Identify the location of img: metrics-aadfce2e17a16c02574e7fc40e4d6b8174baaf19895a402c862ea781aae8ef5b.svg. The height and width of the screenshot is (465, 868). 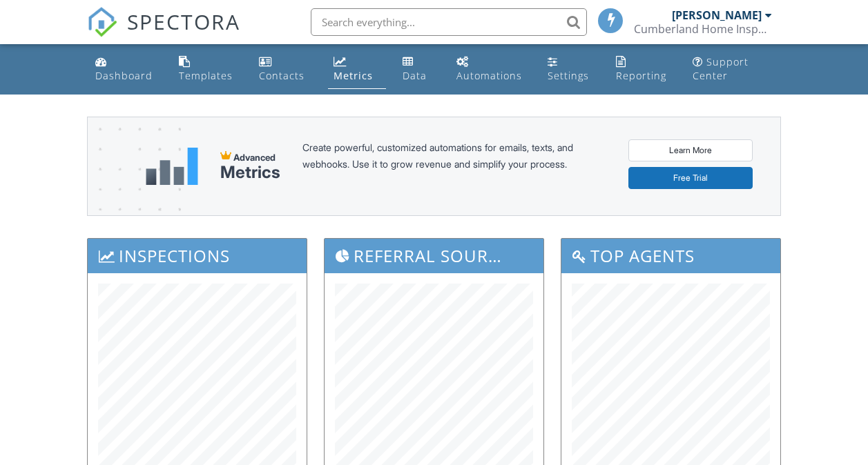
(172, 166).